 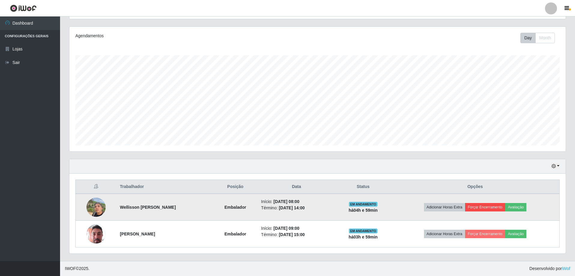 What do you see at coordinates (550, 268) in the screenshot?
I see `span: Desenvolvido por` at bounding box center [550, 268].